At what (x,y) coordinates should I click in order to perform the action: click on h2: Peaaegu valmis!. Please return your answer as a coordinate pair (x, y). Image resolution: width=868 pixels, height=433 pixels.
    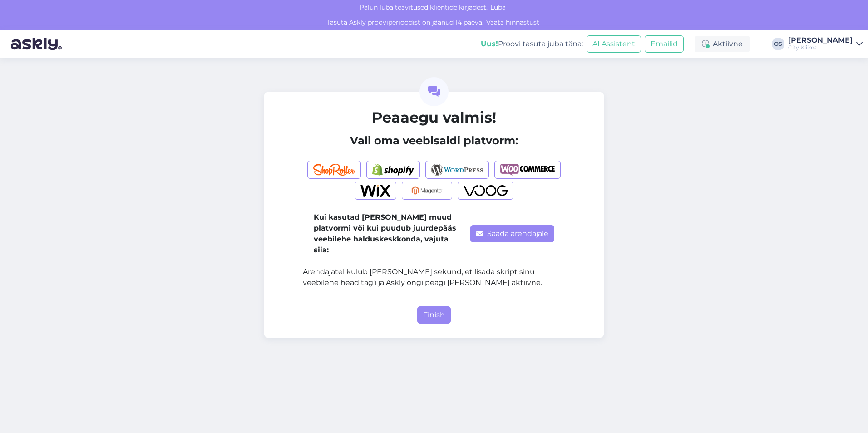
    Looking at the image, I should click on (434, 118).